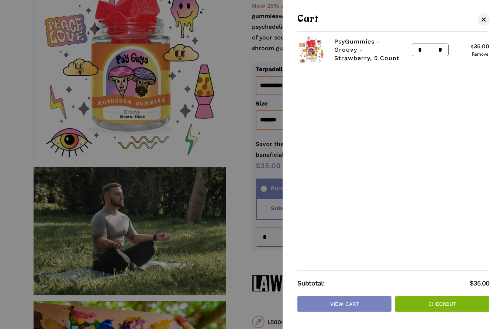  Describe the element at coordinates (480, 54) in the screenshot. I see `a: Remove PsyGummies - Groovy - Strawberry, 5 Count from cart` at that location.